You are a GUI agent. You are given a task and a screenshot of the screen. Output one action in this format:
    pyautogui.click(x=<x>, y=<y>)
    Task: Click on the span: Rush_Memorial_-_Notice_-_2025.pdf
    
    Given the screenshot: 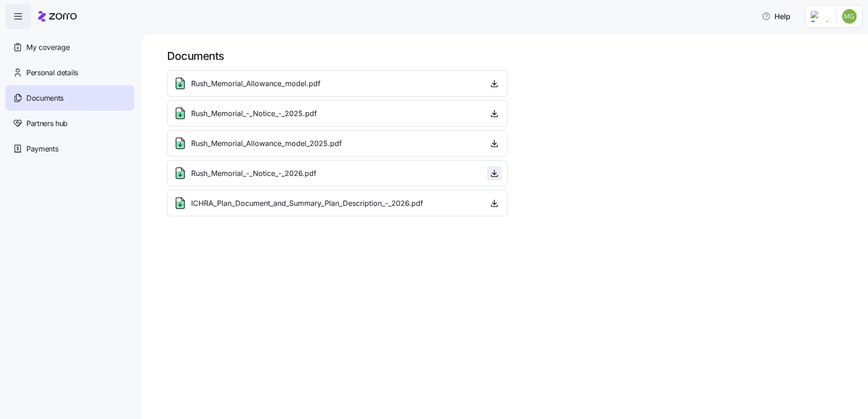 What is the action you would take?
    pyautogui.click(x=254, y=113)
    